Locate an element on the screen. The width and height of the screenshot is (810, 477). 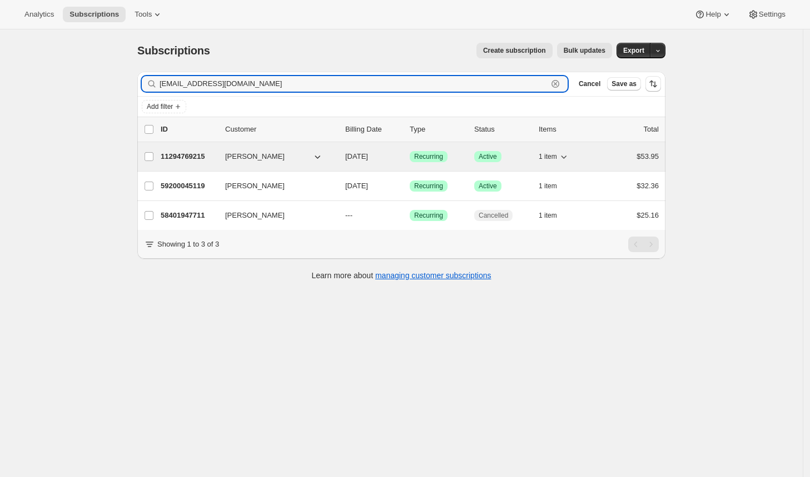
p: 58401947711 is located at coordinates (188, 216).